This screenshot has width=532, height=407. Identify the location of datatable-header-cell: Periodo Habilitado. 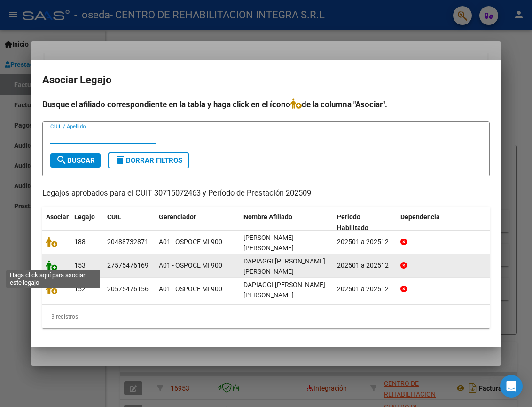
(365, 223).